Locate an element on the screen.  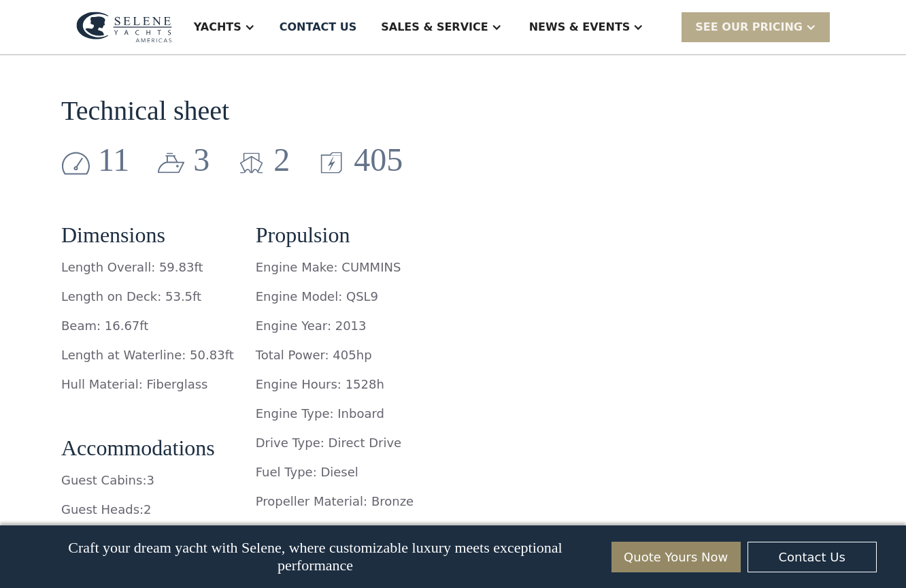
h5: Dimensions is located at coordinates (148, 235).